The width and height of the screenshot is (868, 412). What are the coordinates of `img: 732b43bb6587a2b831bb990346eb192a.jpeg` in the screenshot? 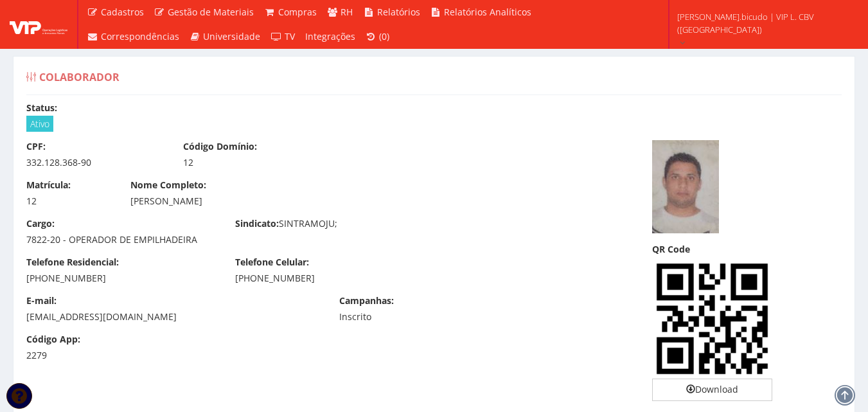 It's located at (686, 186).